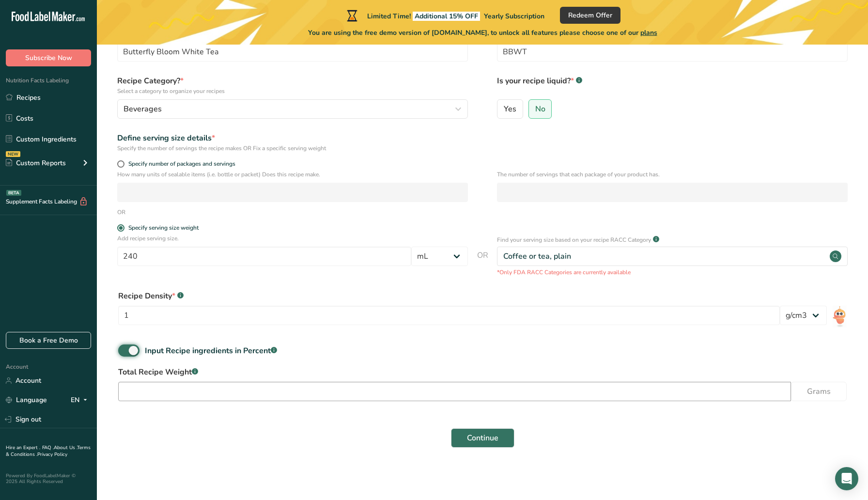 This screenshot has height=500, width=868. Describe the element at coordinates (847, 478) in the screenshot. I see `div: Open Intercom Messenger` at that location.